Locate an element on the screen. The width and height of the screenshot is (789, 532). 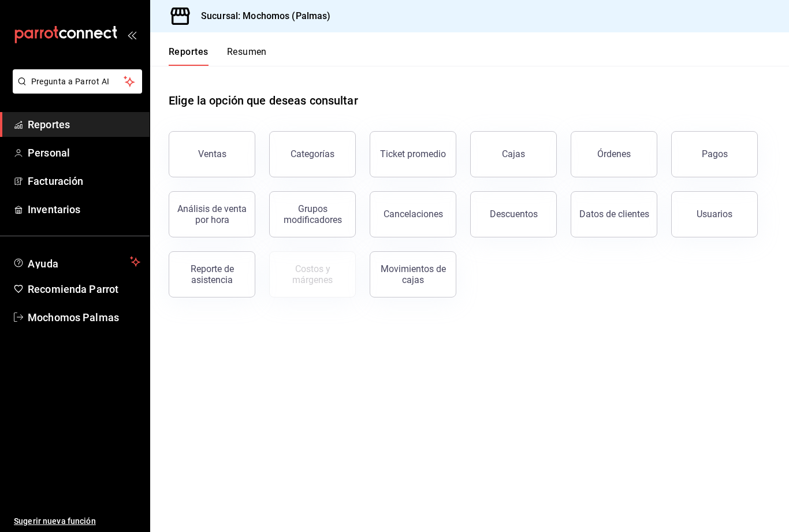
button: Usuarios is located at coordinates (715, 215).